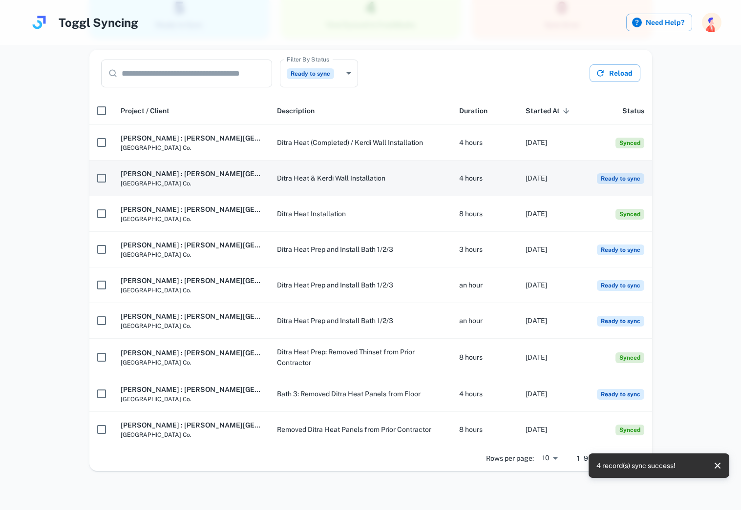  Describe the element at coordinates (360, 357) in the screenshot. I see `td: Ditra Heat Prep: Removed Thinset from Prior Contractor` at that location.